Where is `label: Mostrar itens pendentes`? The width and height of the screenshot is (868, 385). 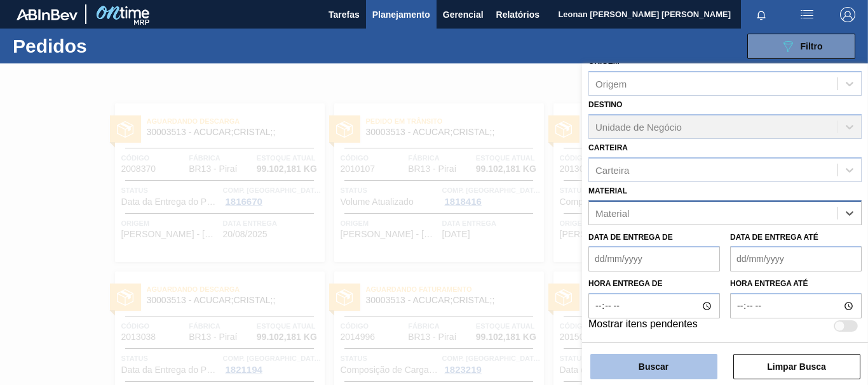
label: Mostrar itens pendentes is located at coordinates (643, 326).